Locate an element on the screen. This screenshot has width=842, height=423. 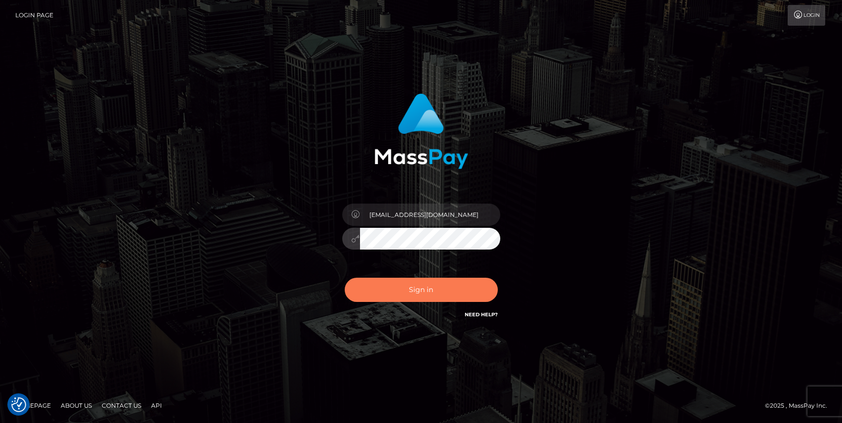
a: Login is located at coordinates (807, 15).